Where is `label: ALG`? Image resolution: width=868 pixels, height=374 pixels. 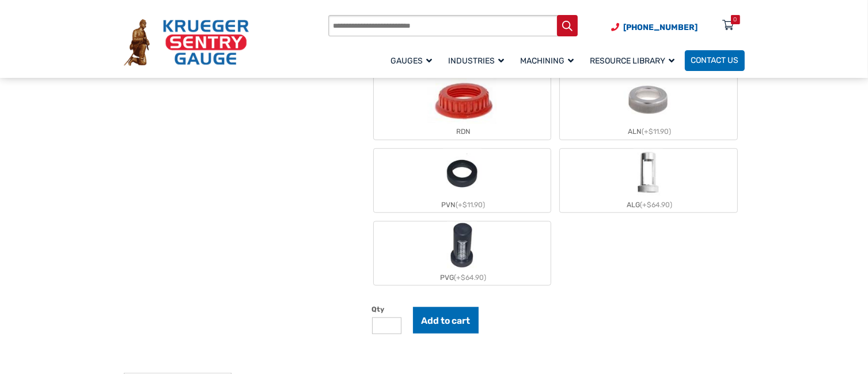
label: ALG is located at coordinates (648, 181).